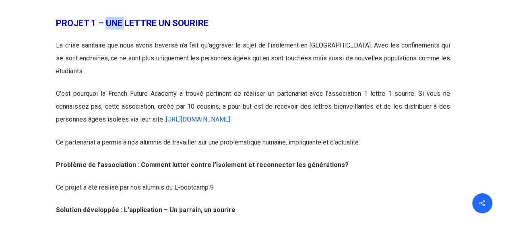 This screenshot has height=227, width=506. Describe the element at coordinates (202, 164) in the screenshot. I see `b: Problème de l’association : Comment lutter contre l’isolement et reconnecter les générations?` at that location.